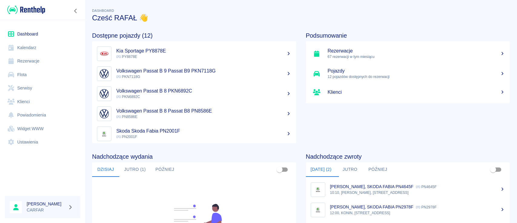 The width and height of the screenshot is (517, 223). I want to click on span: PKN7118G, so click(128, 77).